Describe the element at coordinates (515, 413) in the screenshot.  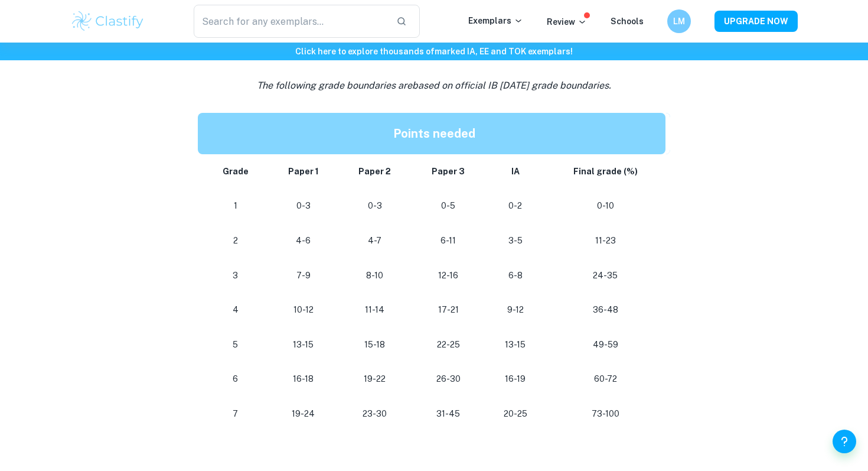
I see `p: 20-25` at that location.